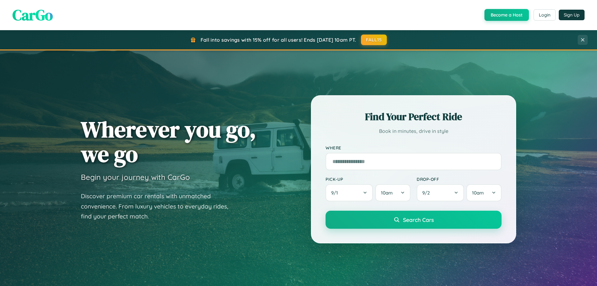  Describe the element at coordinates (414, 117) in the screenshot. I see `h2: Find Your Perfect Ride` at that location.